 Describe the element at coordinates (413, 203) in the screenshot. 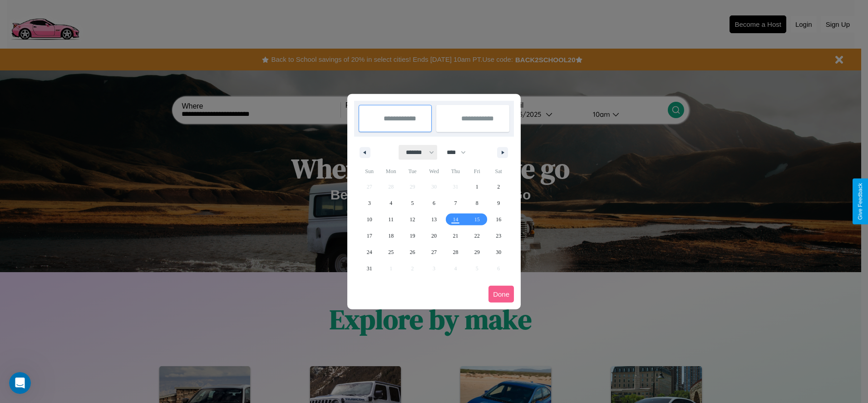

I see `span: 5` at that location.